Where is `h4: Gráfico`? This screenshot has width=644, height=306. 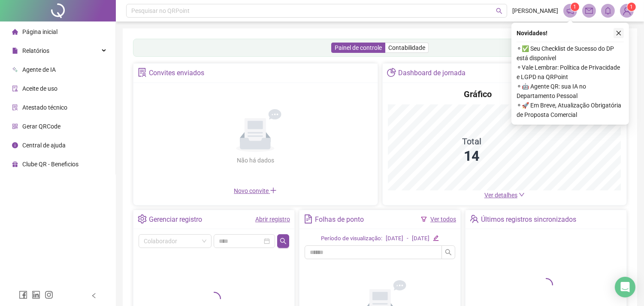
h4: Gráfico is located at coordinates (477, 94).